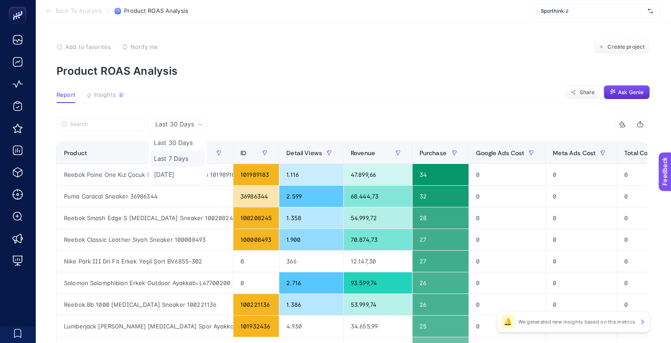 Image resolution: width=671 pixels, height=343 pixels. What do you see at coordinates (433, 153) in the screenshot?
I see `span: Purchase` at bounding box center [433, 153].